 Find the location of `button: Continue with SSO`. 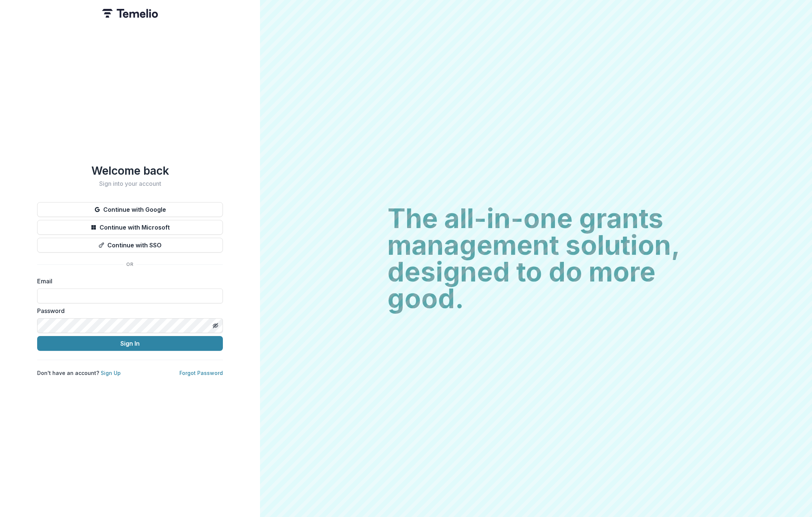

button: Continue with SSO is located at coordinates (130, 245).